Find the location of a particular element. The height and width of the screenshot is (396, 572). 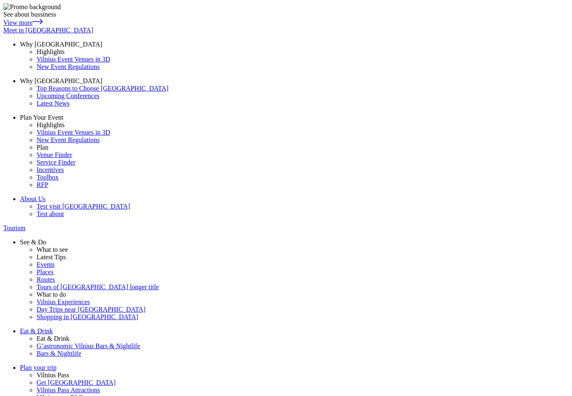

a: Eat & Drink is located at coordinates (294, 331).